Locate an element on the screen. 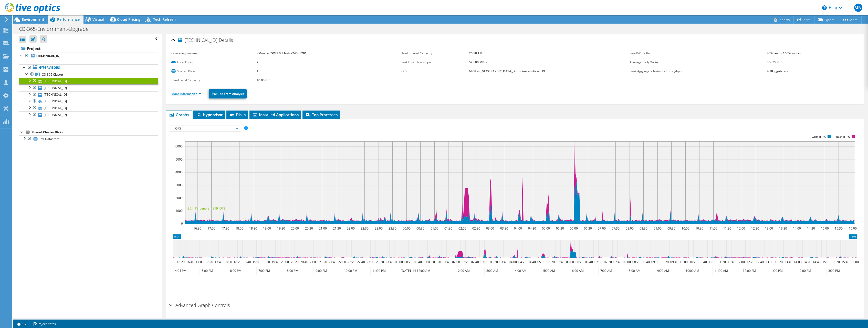 Image resolution: width=868 pixels, height=328 pixels. label: Peak Aggregate Network Throughput is located at coordinates (698, 71).